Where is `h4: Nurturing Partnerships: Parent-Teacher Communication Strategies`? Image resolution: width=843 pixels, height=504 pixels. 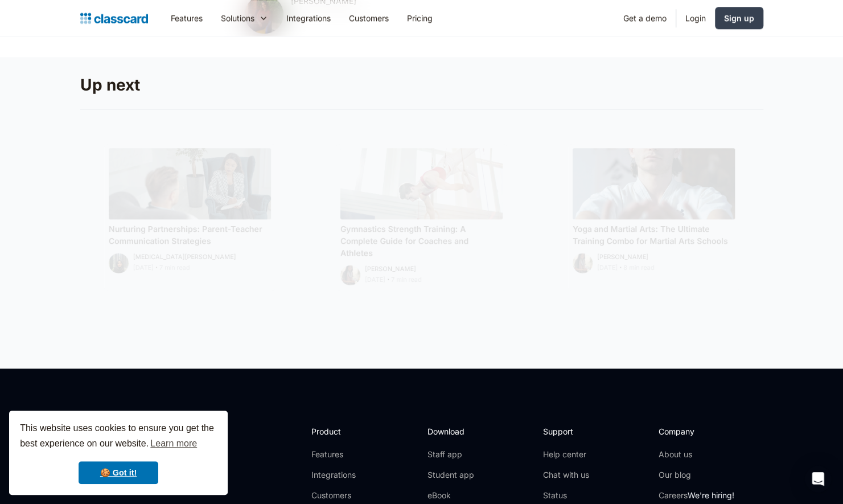 h4: Nurturing Partnerships: Parent-Teacher Communication Strategies is located at coordinates (189, 234).